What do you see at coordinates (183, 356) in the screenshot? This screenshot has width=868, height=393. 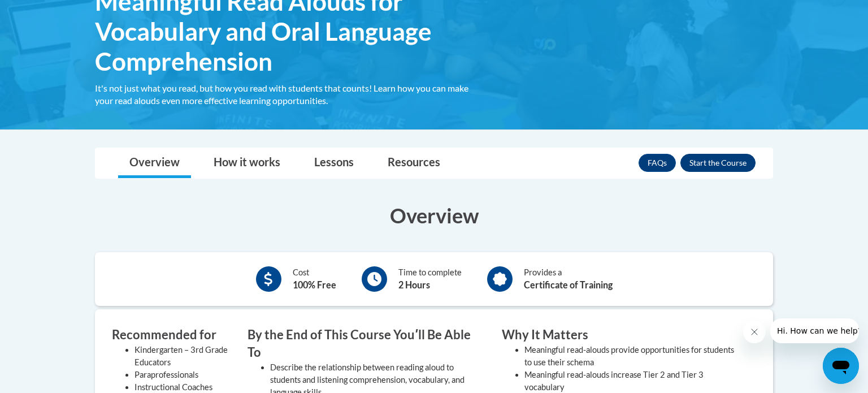 I see `li: Kindergarten – 3rd Grade Educators` at bounding box center [183, 356].